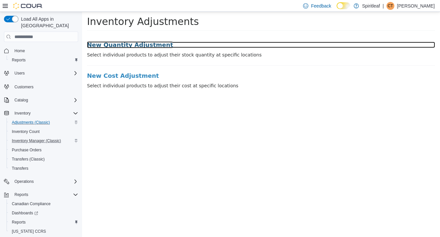 This screenshot has height=237, width=440. Describe the element at coordinates (44, 159) in the screenshot. I see `button: Transfers (Classic)` at that location.